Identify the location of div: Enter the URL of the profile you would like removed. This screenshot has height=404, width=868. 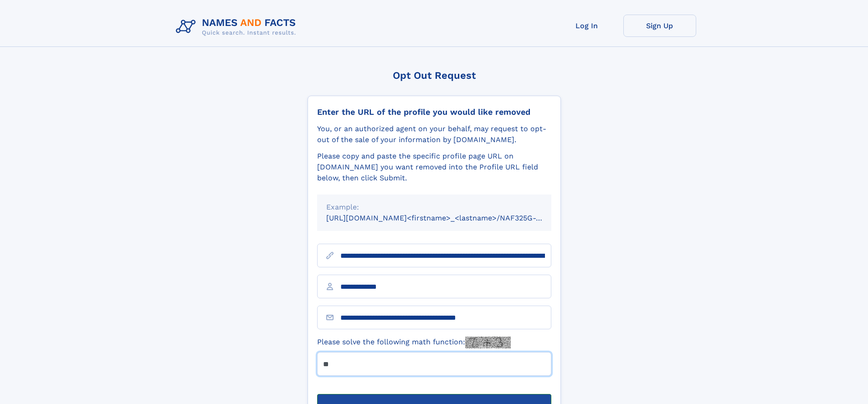
(435, 112).